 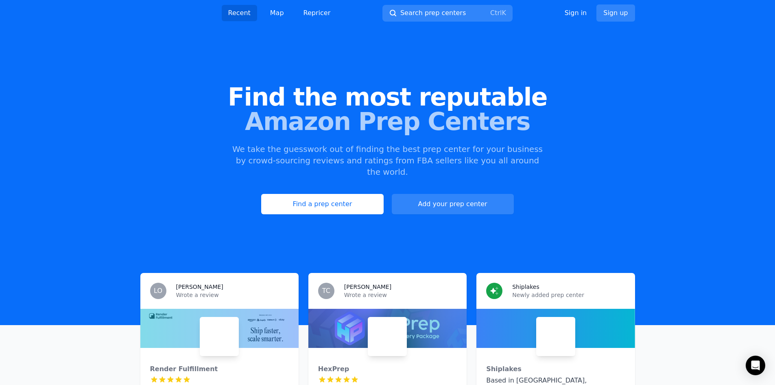 I want to click on div: Render Fulfillment, so click(x=219, y=369).